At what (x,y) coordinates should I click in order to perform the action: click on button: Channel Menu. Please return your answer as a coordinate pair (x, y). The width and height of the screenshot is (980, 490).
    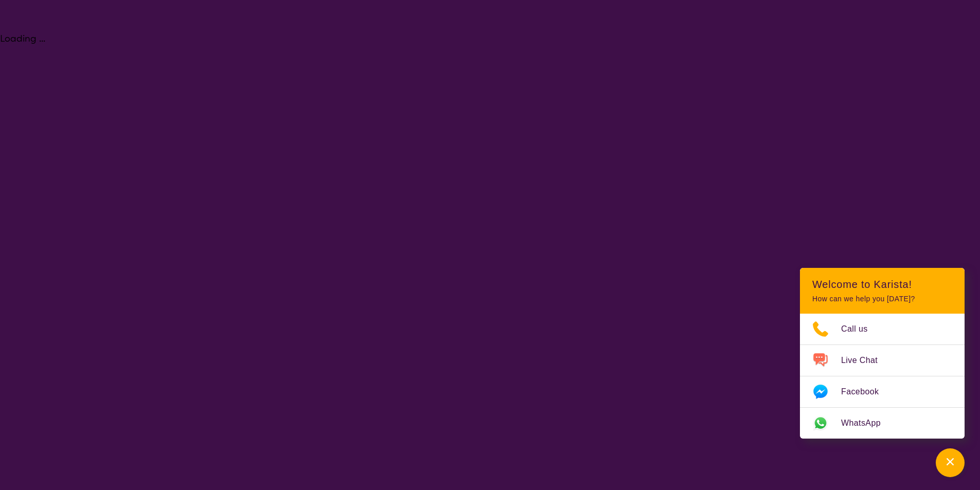
    Looking at the image, I should click on (950, 463).